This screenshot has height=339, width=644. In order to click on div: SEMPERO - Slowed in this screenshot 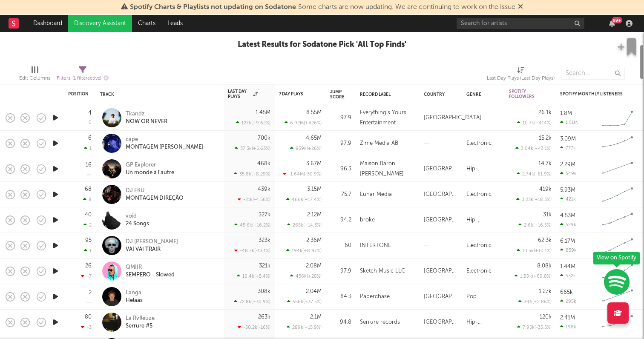, I will do `click(150, 274)`.